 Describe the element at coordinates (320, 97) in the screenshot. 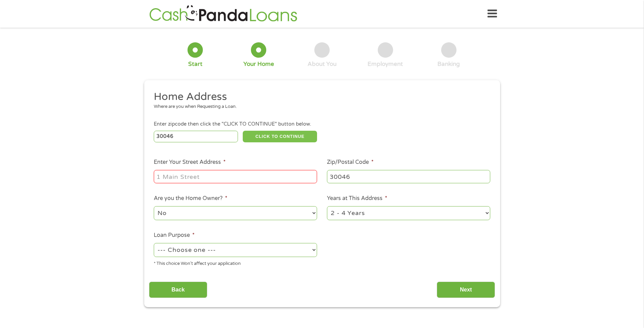

I see `h2: Home Address` at that location.